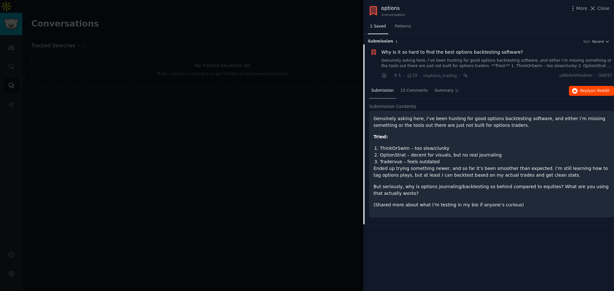 The image size is (614, 291). Describe the element at coordinates (491, 122) in the screenshot. I see `p: Genuinely asking here, I’ve been hunting for good options backtesting software, and either I’m mi...` at that location.